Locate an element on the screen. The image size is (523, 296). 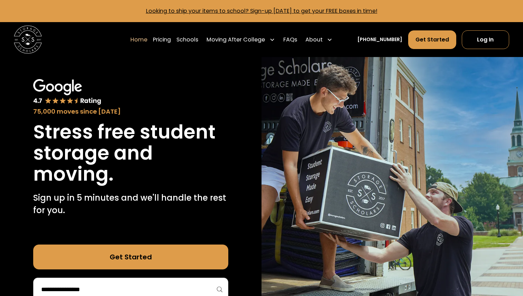
a: FAQs is located at coordinates (290, 40).